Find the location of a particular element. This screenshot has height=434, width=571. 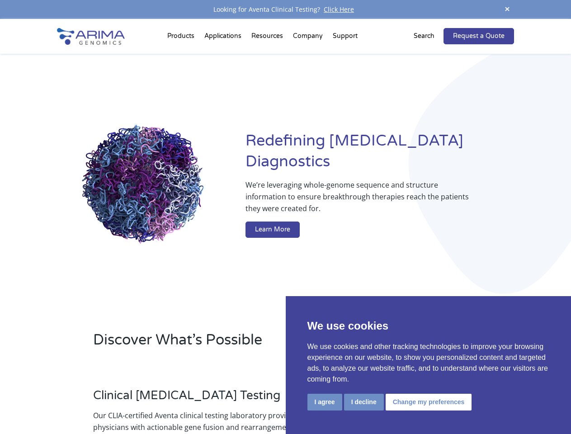

button: I agree is located at coordinates (325, 402).